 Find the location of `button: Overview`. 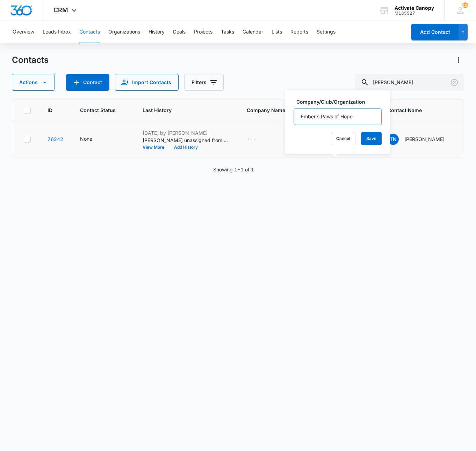

button: Overview is located at coordinates (23, 32).